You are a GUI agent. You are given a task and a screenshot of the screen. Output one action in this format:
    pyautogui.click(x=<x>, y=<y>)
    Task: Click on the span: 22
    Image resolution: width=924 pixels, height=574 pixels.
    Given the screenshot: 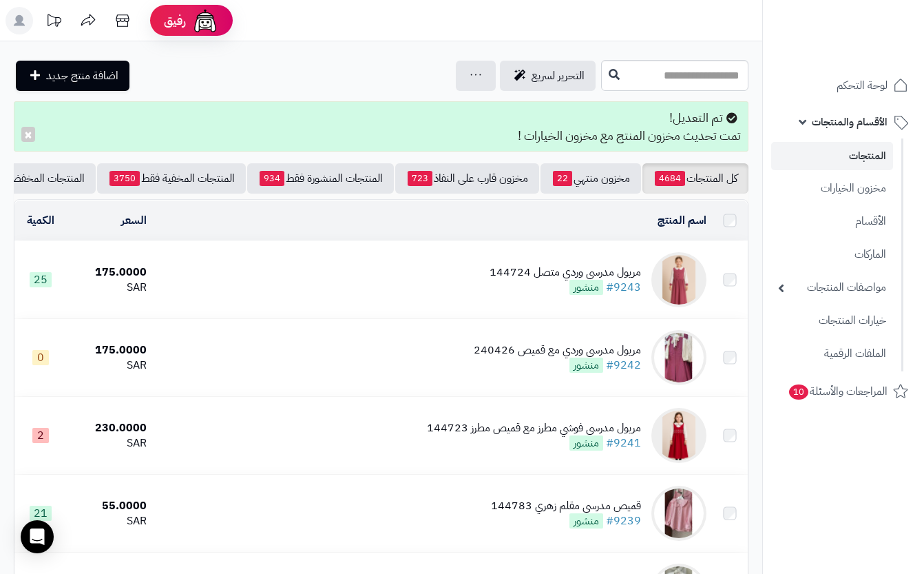 What is the action you would take?
    pyautogui.click(x=562, y=179)
    